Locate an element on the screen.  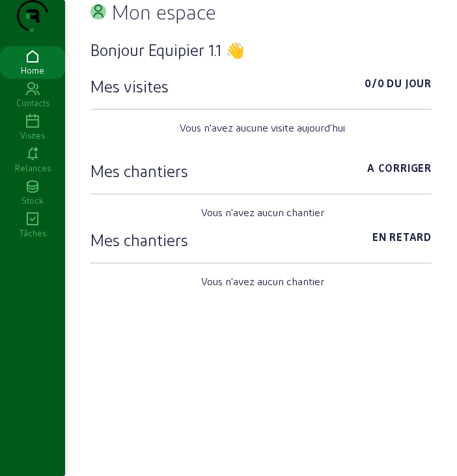
span: En retard is located at coordinates (402, 239).